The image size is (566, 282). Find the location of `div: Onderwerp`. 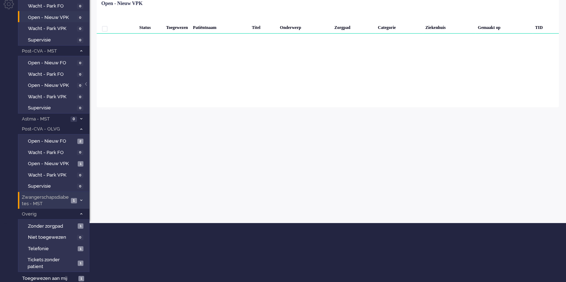

div: Onderwerp is located at coordinates (305, 26).